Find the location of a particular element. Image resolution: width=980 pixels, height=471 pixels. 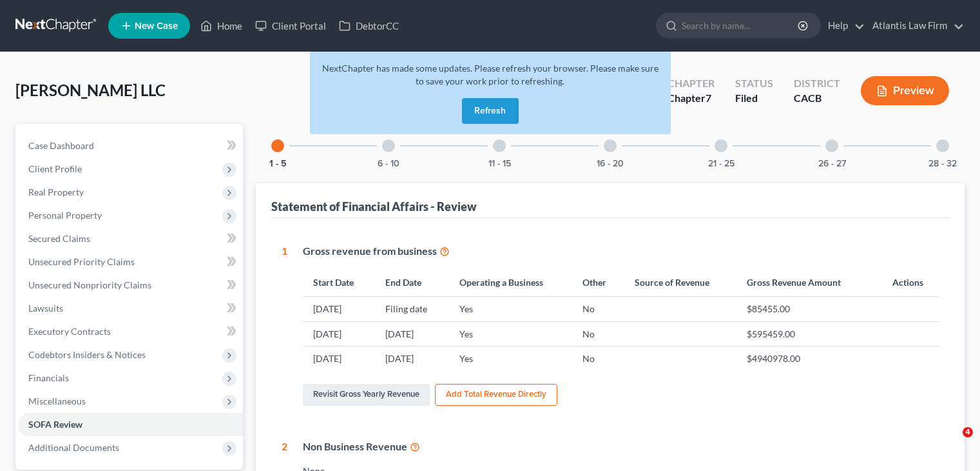

span: NextChapter has made some updates. Please refresh your browser. Please make sure to save your wor... is located at coordinates (491, 74).